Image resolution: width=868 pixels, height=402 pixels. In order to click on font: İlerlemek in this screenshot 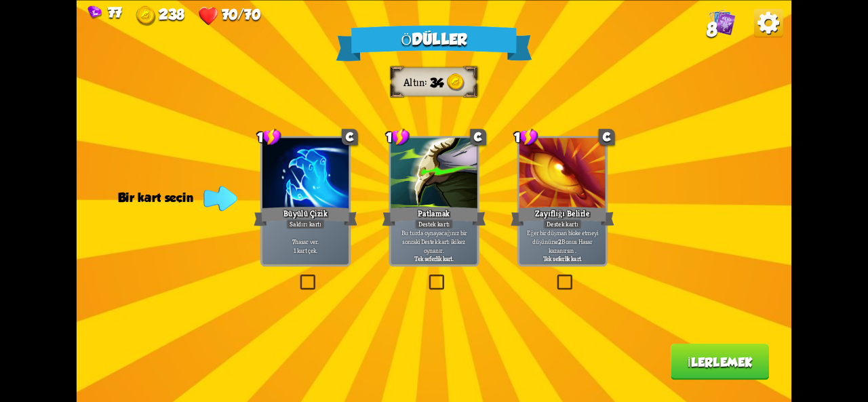, I will do `click(720, 362)`.